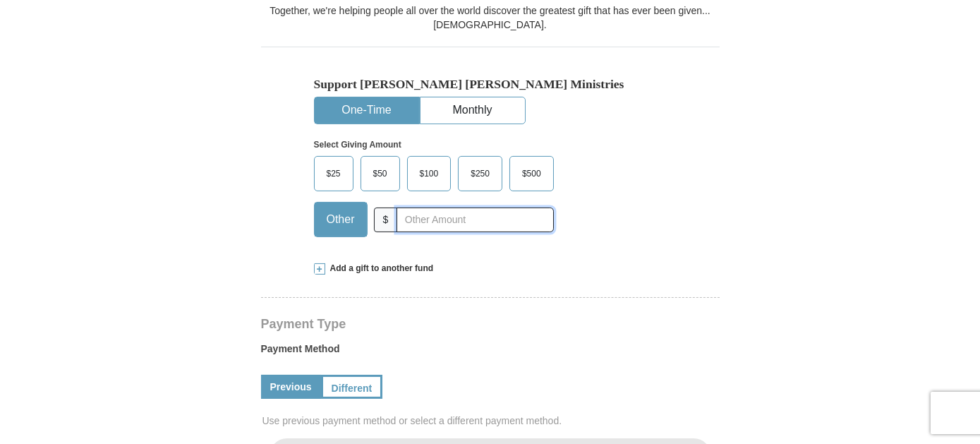  What do you see at coordinates (429, 174) in the screenshot?
I see `span: $100` at bounding box center [429, 174].